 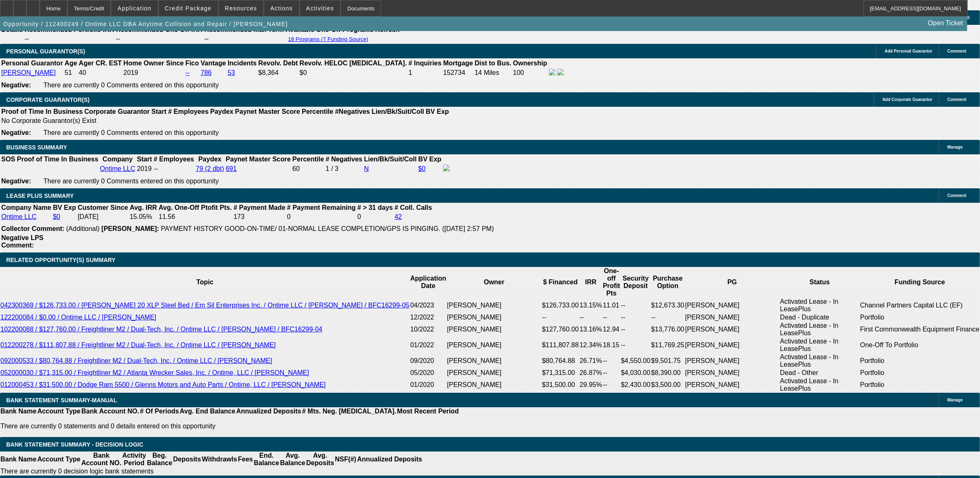 I want to click on td: 40, so click(x=100, y=72).